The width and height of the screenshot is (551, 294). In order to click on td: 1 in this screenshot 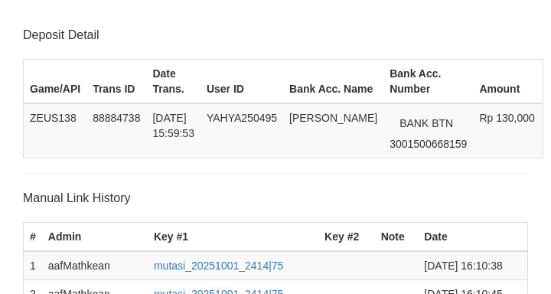, I will do `click(33, 265)`.